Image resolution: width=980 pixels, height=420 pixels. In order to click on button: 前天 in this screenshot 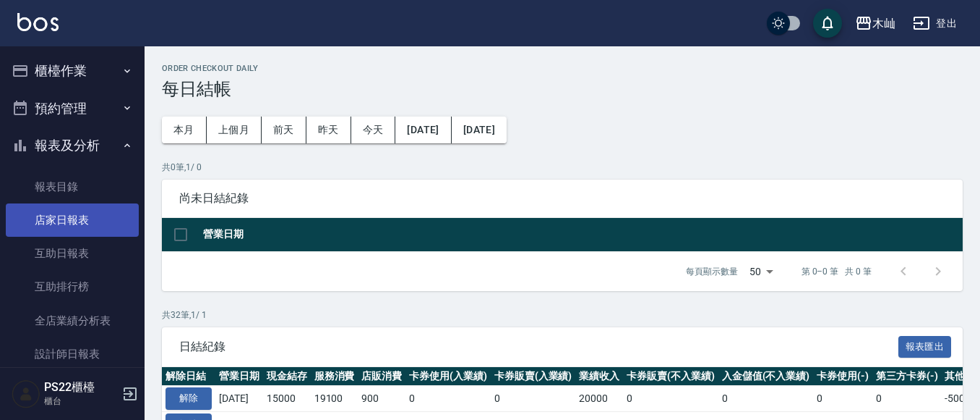, I will do `click(284, 129)`.